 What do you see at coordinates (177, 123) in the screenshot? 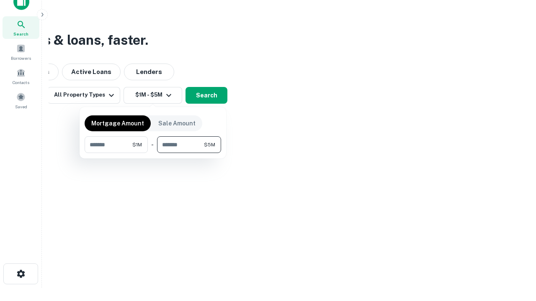
I see `p: Sale Amount` at bounding box center [177, 123].